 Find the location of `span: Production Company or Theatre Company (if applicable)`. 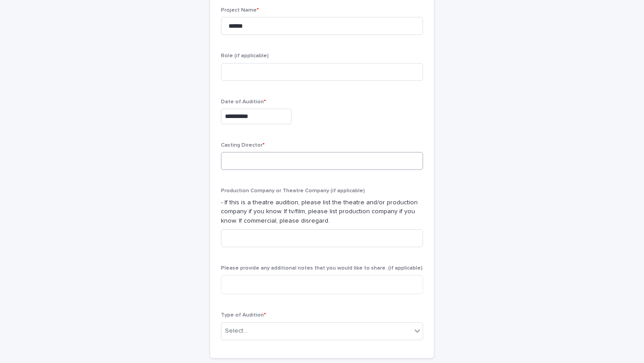

span: Production Company or Theatre Company (if applicable) is located at coordinates (293, 191).